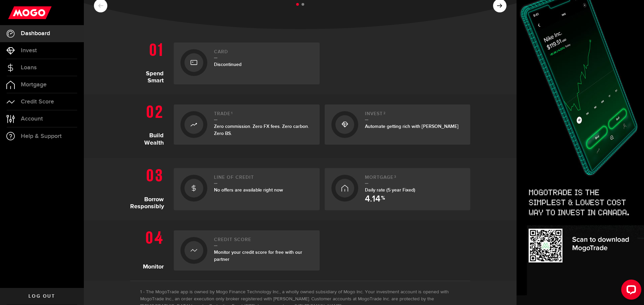 This screenshot has height=305, width=644. Describe the element at coordinates (258, 256) in the screenshot. I see `span: Monitor your credit score for free with our partner` at that location.